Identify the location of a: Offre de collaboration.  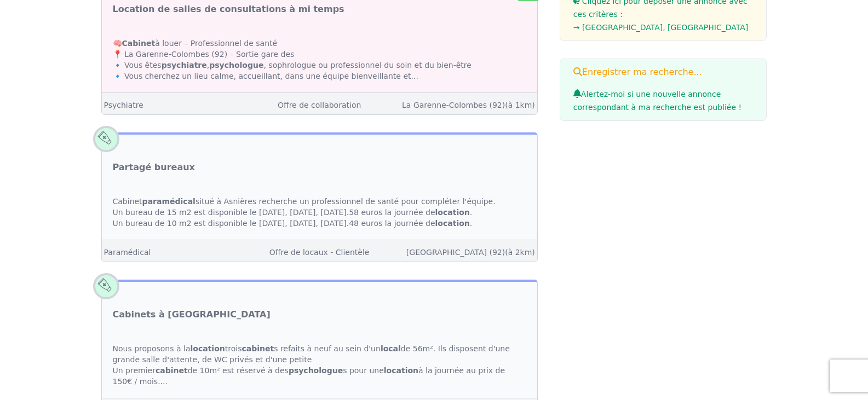
(319, 105).